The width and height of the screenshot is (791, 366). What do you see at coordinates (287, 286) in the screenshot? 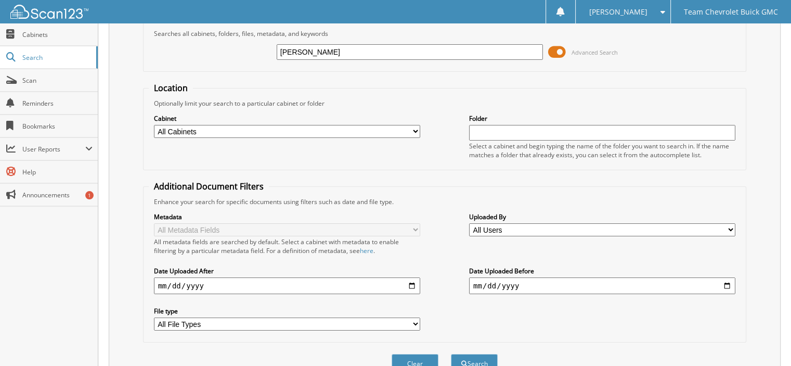
I see `input: start` at bounding box center [287, 286].